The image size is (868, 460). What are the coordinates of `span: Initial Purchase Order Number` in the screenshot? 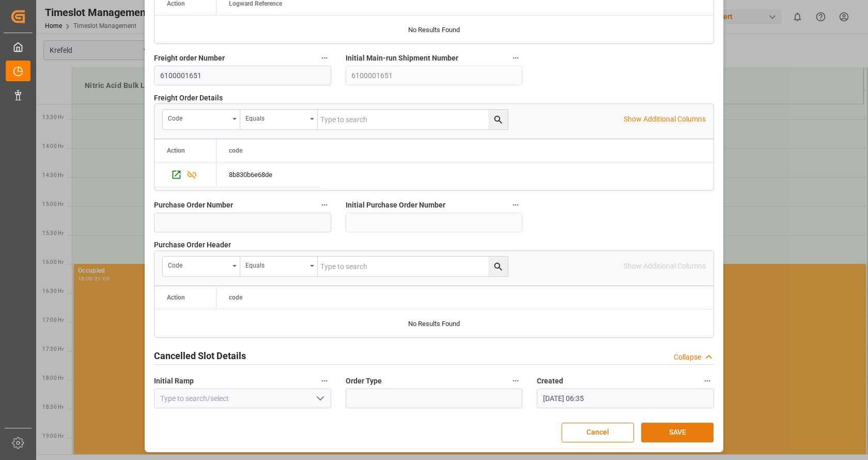 It's located at (395, 205).